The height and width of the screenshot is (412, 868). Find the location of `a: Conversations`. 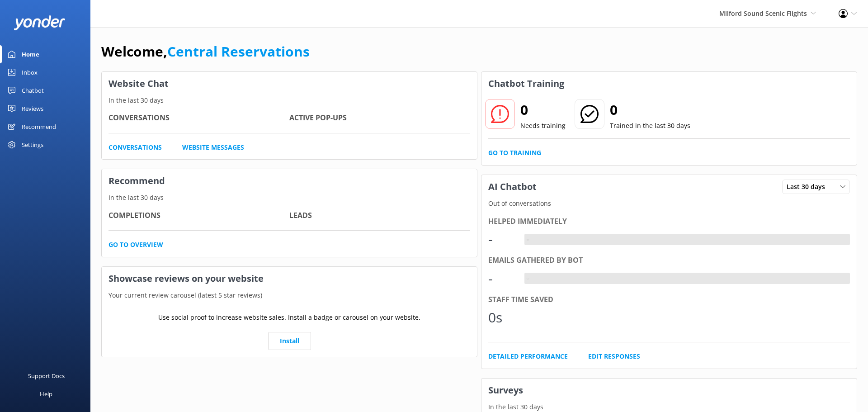

a: Conversations is located at coordinates (135, 148).